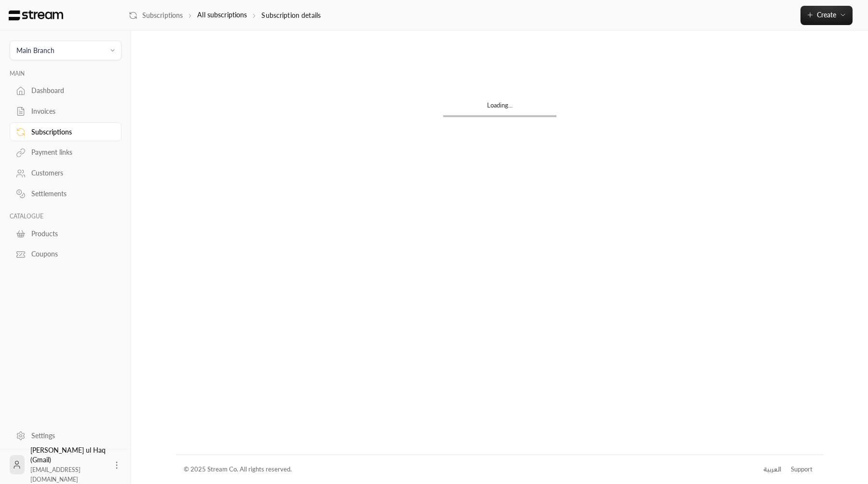  What do you see at coordinates (65, 111) in the screenshot?
I see `a: Invoices` at bounding box center [65, 111].